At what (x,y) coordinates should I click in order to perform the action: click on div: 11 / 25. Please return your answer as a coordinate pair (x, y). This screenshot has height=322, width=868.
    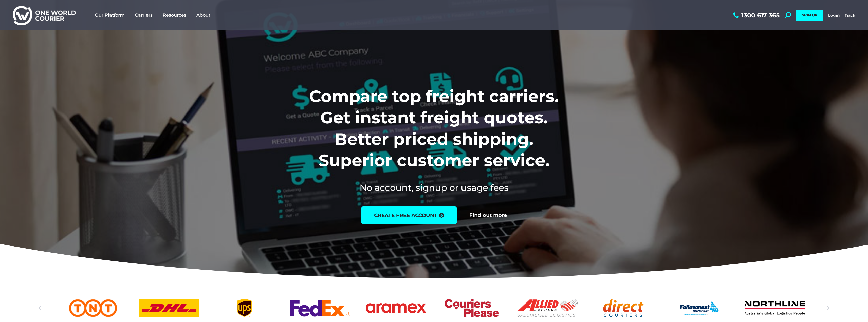
    Looking at the image, I should click on (775, 308).